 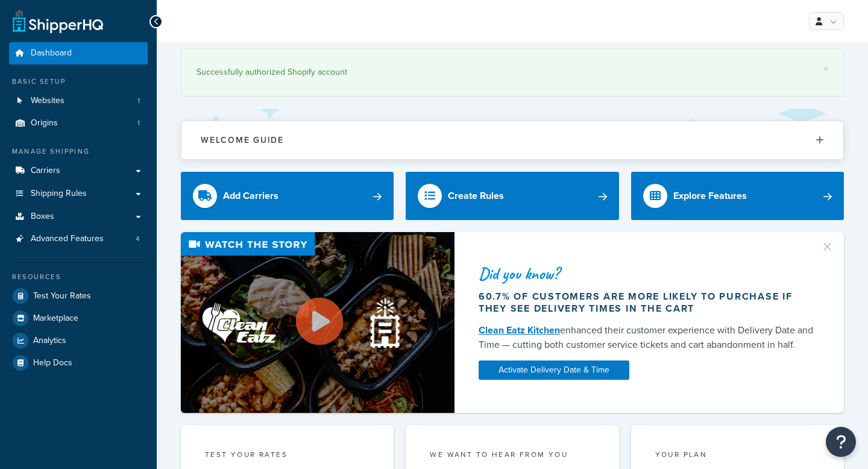 What do you see at coordinates (79, 53) in the screenshot?
I see `li: Dashboard` at bounding box center [79, 53].